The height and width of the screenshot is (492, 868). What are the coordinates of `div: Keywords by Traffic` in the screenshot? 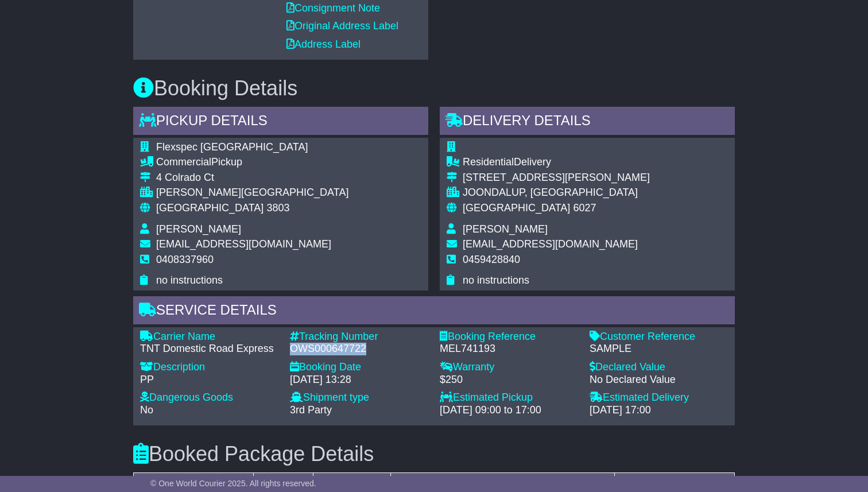 It's located at (159, 71).